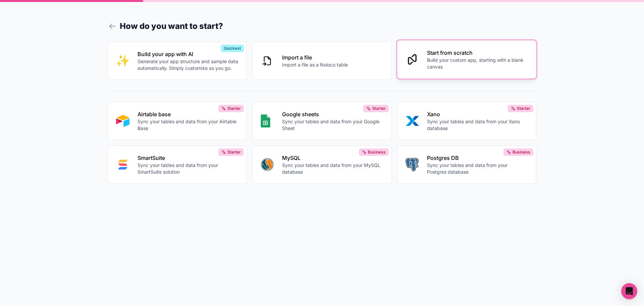 Image resolution: width=644 pixels, height=306 pixels. Describe the element at coordinates (232, 48) in the screenshot. I see `div: Quickest` at that location.